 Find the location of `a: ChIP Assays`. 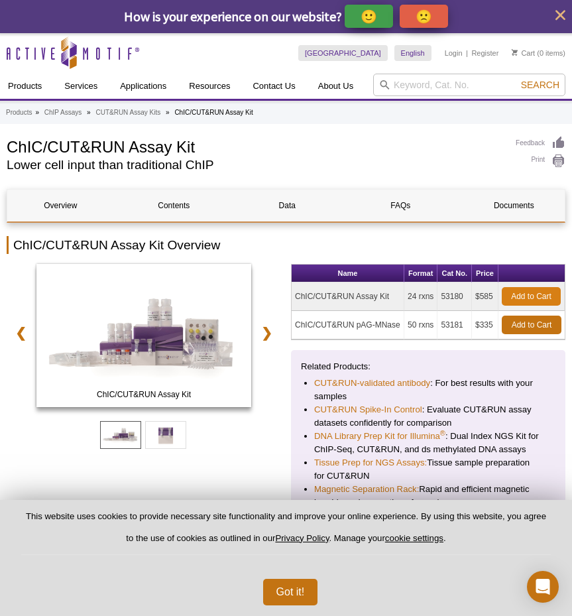

a: ChIP Assays is located at coordinates (63, 113).